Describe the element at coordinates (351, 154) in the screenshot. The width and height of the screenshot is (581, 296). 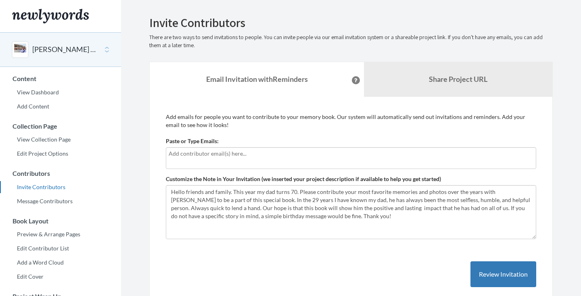
I see `input: Add contributor email(s) here...` at that location.